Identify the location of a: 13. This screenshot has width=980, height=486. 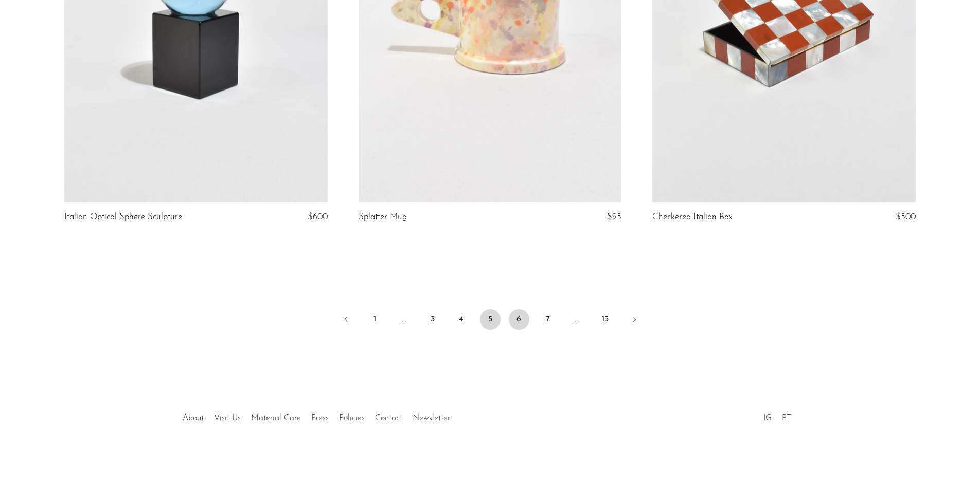
(605, 319).